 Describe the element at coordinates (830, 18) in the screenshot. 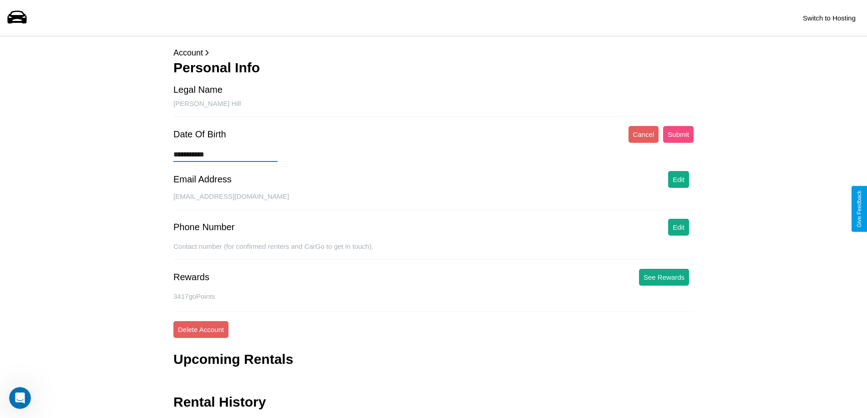

I see `button: Switch to Hosting` at that location.